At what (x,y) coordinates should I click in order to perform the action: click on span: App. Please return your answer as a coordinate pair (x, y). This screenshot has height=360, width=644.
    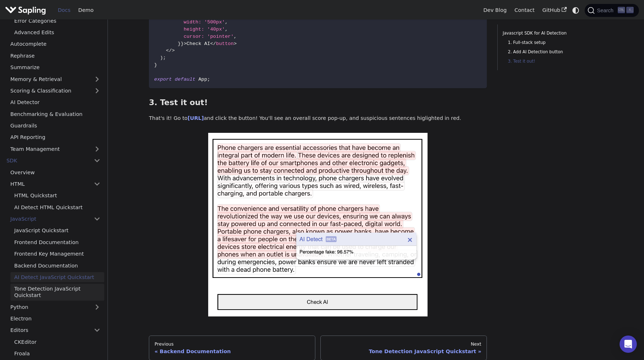
    Looking at the image, I should click on (203, 79).